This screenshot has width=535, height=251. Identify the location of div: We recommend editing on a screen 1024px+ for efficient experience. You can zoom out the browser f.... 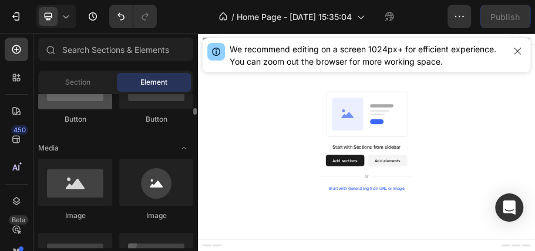
(367, 55).